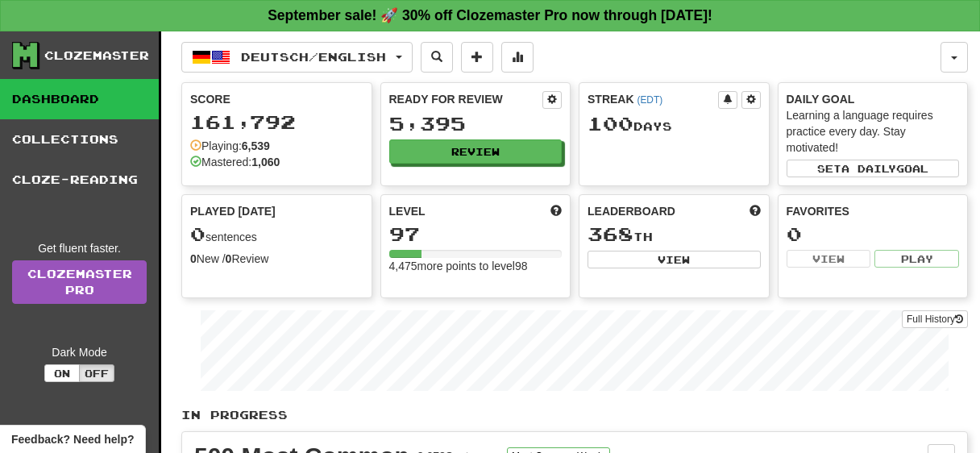 The image size is (980, 453). What do you see at coordinates (673, 124) in the screenshot?
I see `div: Day s` at bounding box center [673, 124].